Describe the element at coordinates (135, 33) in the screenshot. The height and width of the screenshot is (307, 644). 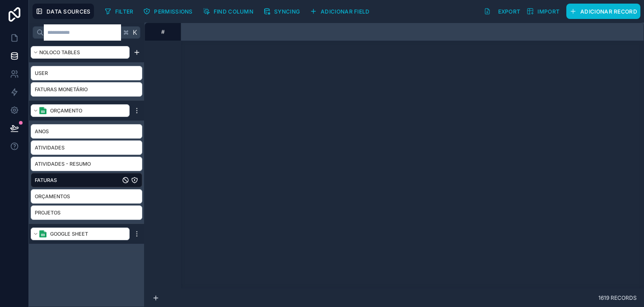
I see `span: K` at that location.